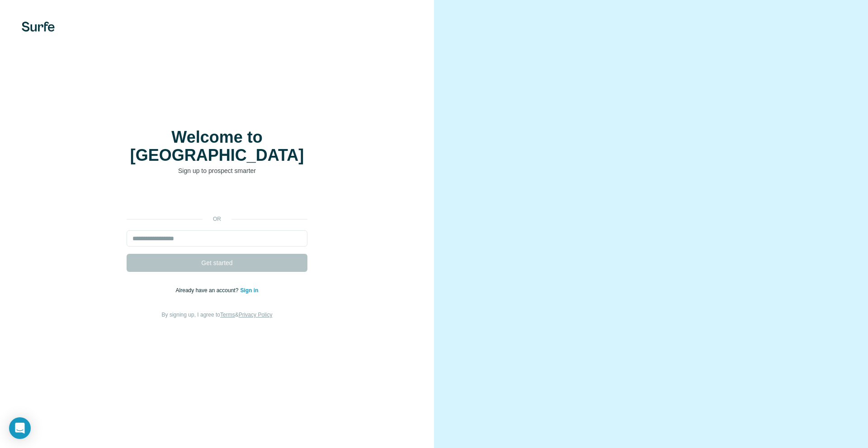 This screenshot has height=448, width=868. Describe the element at coordinates (20, 428) in the screenshot. I see `div: Open Intercom Messenger` at that location.